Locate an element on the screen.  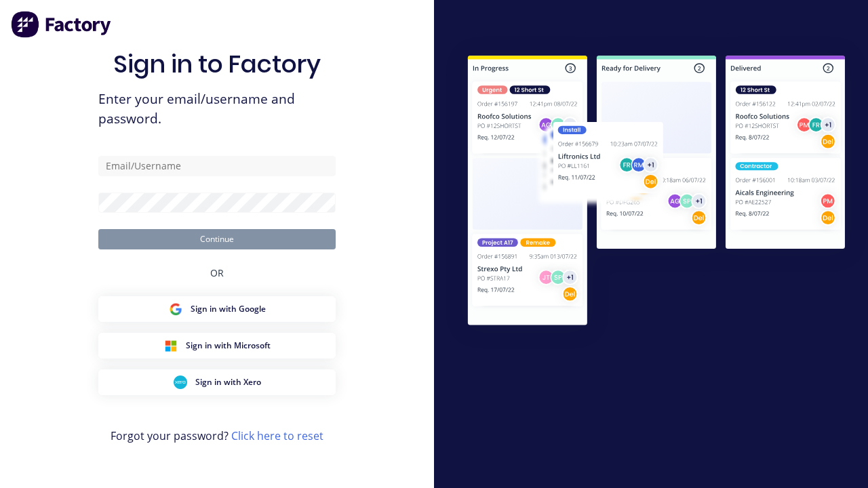
div: OR is located at coordinates (217, 273).